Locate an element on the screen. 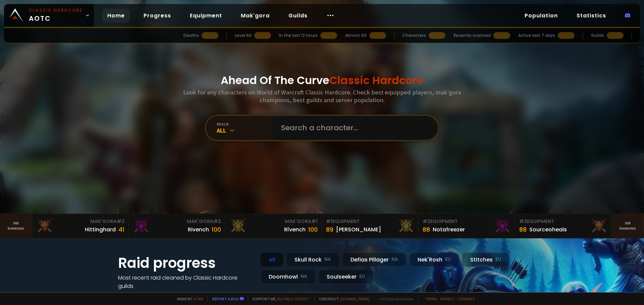  a: Guilds is located at coordinates (298, 16).